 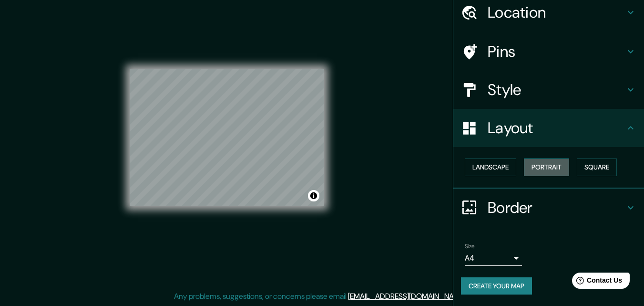 What do you see at coordinates (46, 12) in the screenshot?
I see `span: Contact Us` at bounding box center [46, 12].